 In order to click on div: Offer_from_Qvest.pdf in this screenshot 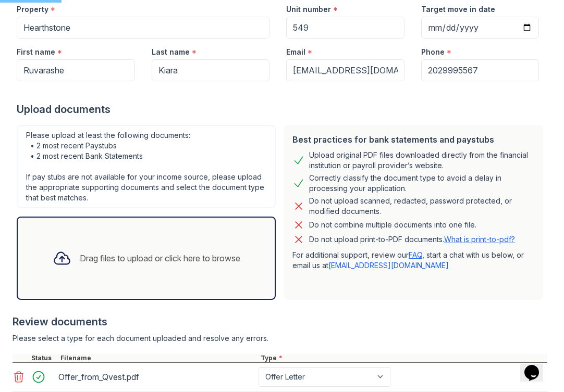, I will do `click(156, 377)`.